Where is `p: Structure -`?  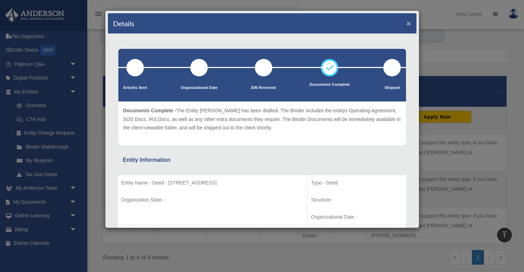 p: Structure - is located at coordinates (357, 200).